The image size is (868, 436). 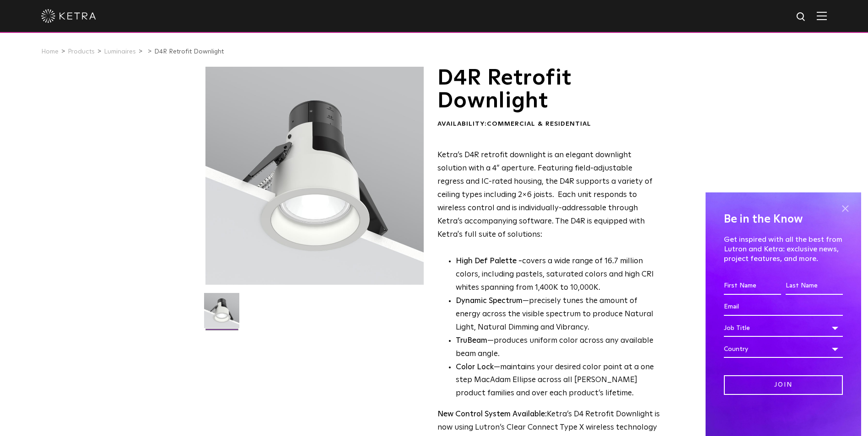 What do you see at coordinates (189, 52) in the screenshot?
I see `a: D4R Retrofit Downlight` at bounding box center [189, 52].